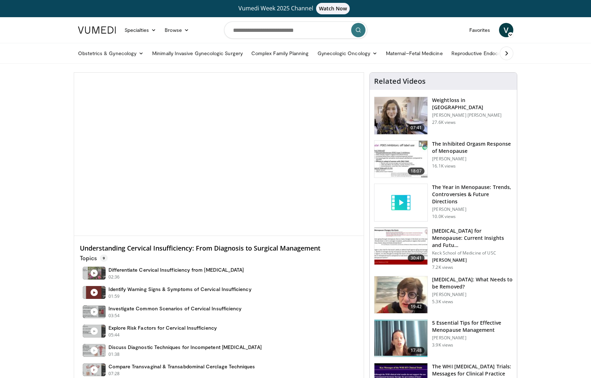  Describe the element at coordinates (416, 350) in the screenshot. I see `span: 17:48` at that location.